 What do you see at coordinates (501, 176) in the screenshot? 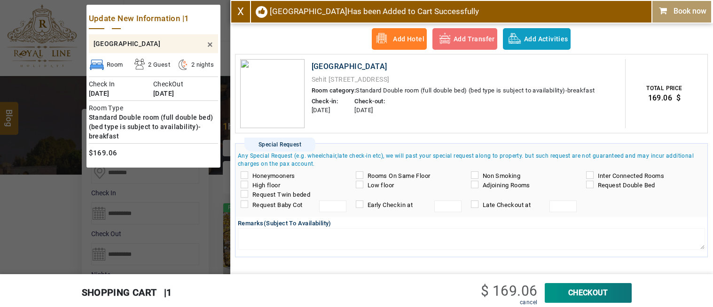
I see `span: Non Smoking` at bounding box center [501, 176].